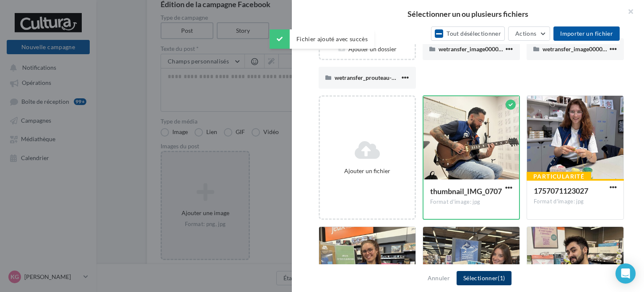  Describe the element at coordinates (529, 34) in the screenshot. I see `button: Actions` at that location.